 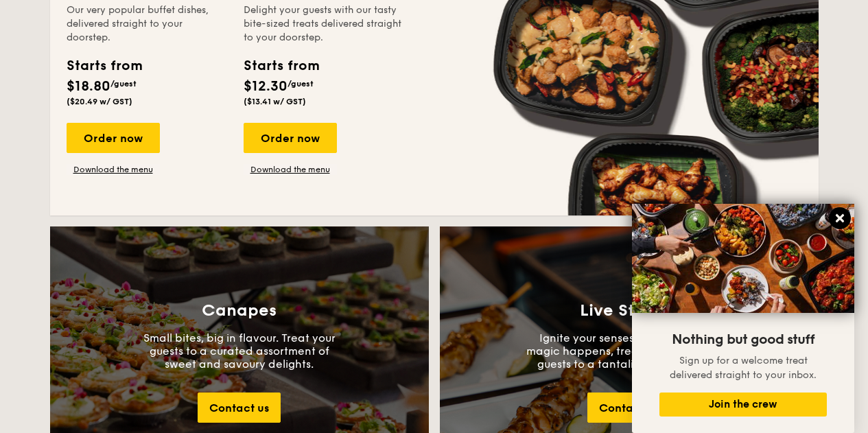 I want to click on img: DSC07876-Edit02-Large.jpeg, so click(x=743, y=258).